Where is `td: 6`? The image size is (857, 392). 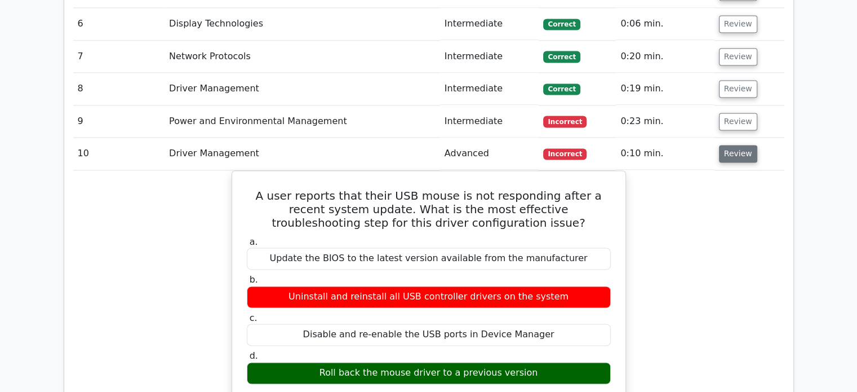 td: 6 is located at coordinates (119, 24).